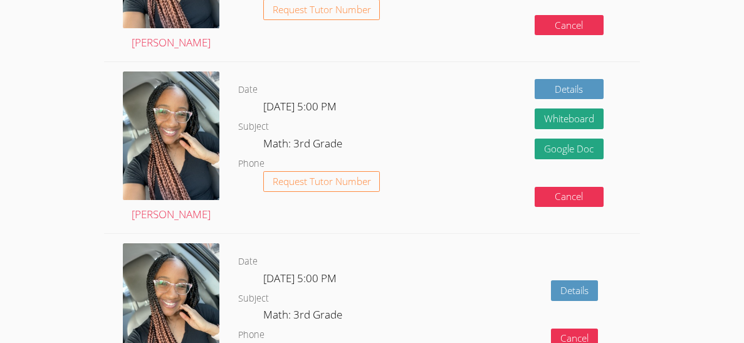 This screenshot has width=744, height=343. What do you see at coordinates (569, 149) in the screenshot?
I see `a: Google Doc` at bounding box center [569, 149].